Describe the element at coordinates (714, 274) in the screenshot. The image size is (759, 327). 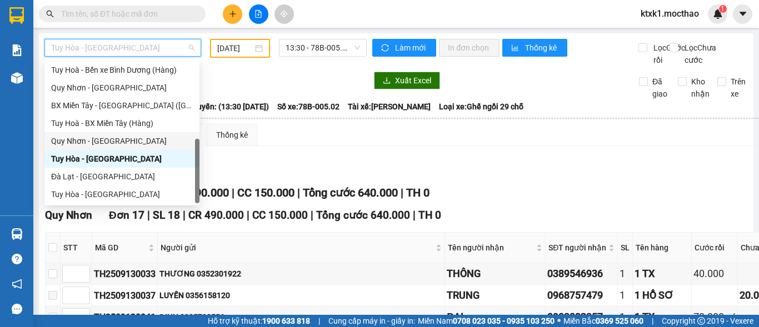
I see `div: 40.000` at that location.